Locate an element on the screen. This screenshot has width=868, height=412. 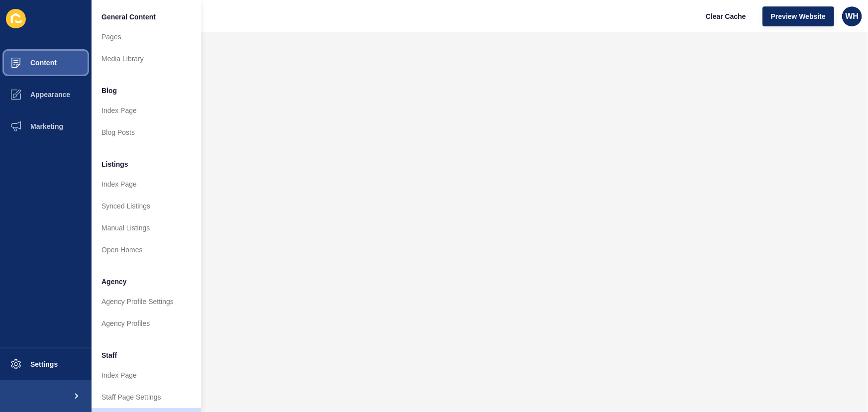
a: Blog Posts is located at coordinates (147, 133).